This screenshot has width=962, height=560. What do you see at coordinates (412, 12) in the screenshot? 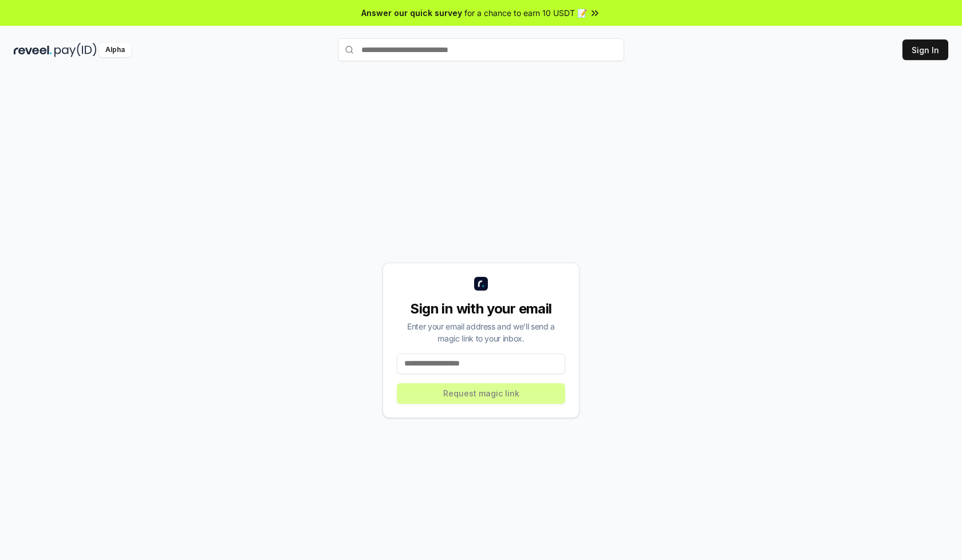
I see `span: Answer our quick survey` at bounding box center [412, 12].